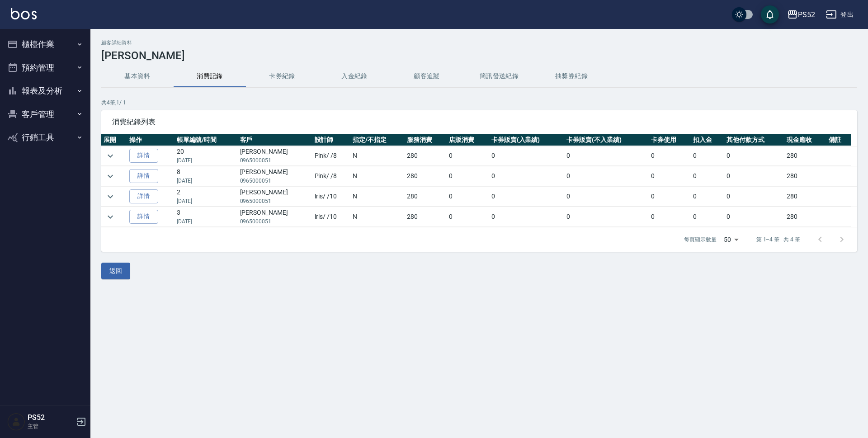 The height and width of the screenshot is (438, 868). What do you see at coordinates (51, 418) in the screenshot?
I see `h5: PS52` at bounding box center [51, 418].